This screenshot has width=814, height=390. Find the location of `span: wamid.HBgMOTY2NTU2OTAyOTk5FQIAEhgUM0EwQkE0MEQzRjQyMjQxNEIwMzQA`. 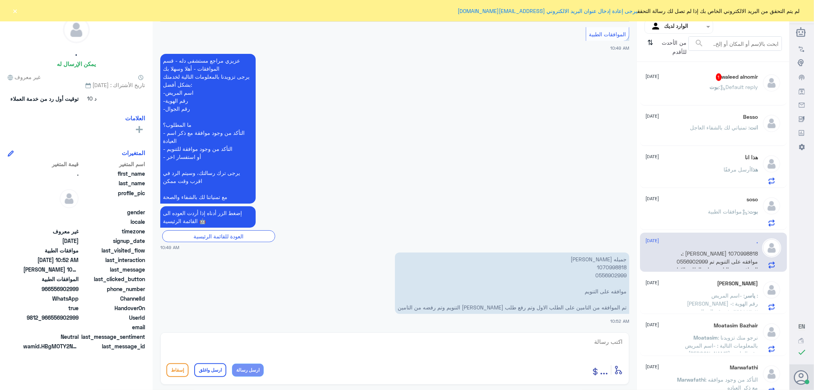

span: wamid.HBgMOTY2NTU2OTAyOTk5FQIAEhgUM0EwQkE0MEQzRjQyMjQxNEIwMzQA is located at coordinates (51, 346).